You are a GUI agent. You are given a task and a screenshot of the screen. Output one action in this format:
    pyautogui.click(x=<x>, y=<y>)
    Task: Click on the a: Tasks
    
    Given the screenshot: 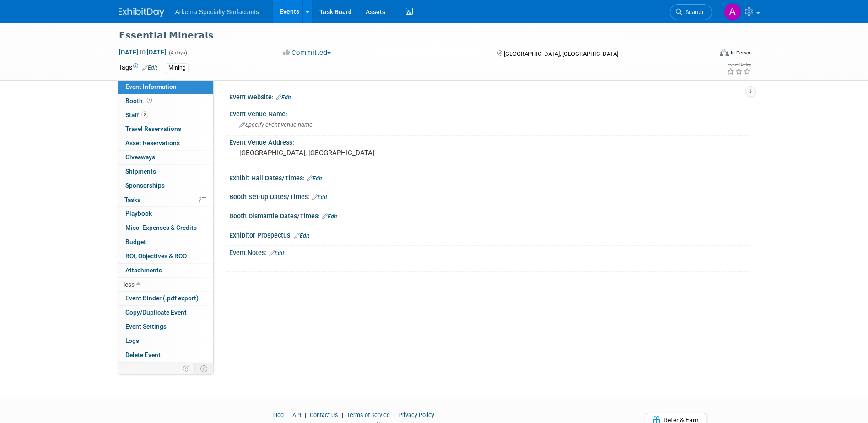 What is the action you would take?
    pyautogui.click(x=166, y=200)
    